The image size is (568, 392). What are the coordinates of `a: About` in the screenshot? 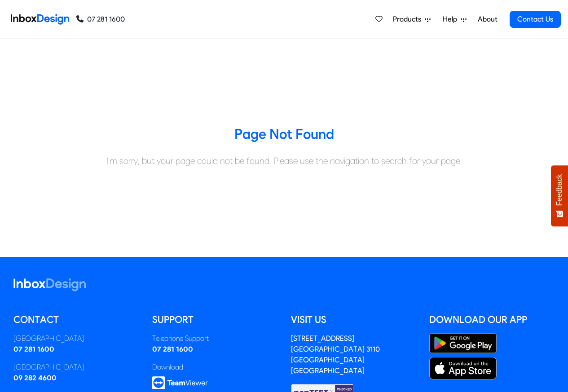 It's located at (487, 19).